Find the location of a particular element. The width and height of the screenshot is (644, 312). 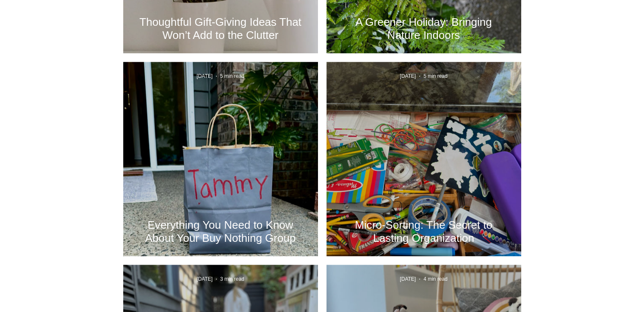

h2: Everything You Need to Know About Your Buy Nothing Group is located at coordinates (221, 232).